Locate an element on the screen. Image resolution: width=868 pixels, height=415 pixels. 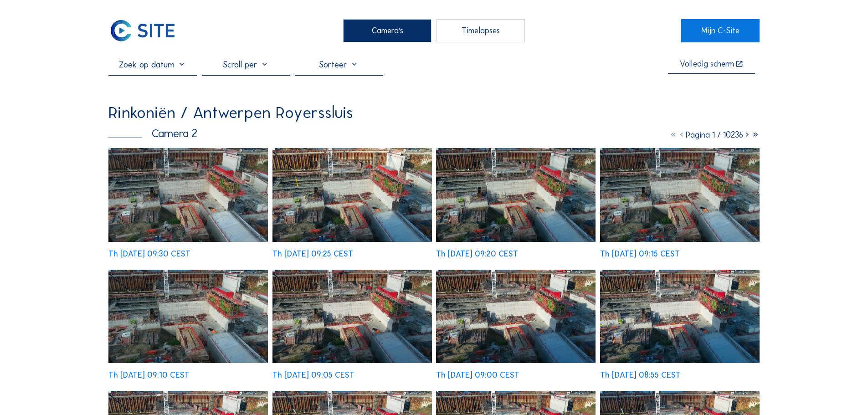
div: Volledig scherm is located at coordinates (707, 64).